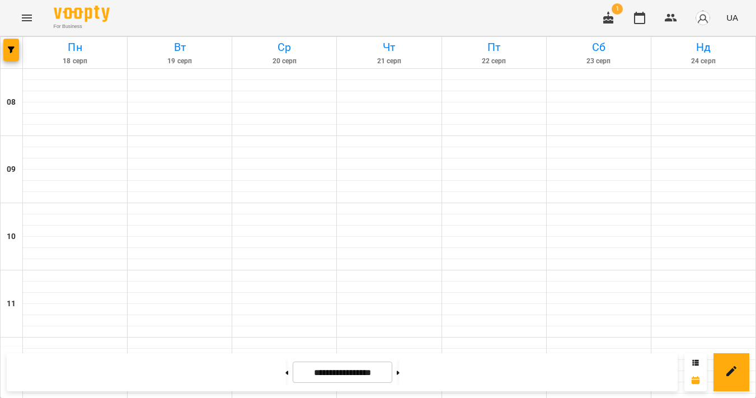  What do you see at coordinates (82, 13) in the screenshot?
I see `img: Voopty Logo` at bounding box center [82, 13].